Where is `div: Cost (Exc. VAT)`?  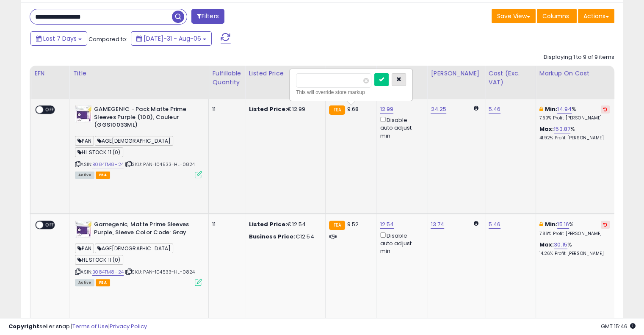
div: Cost (Exc. VAT) is located at coordinates (510, 78).